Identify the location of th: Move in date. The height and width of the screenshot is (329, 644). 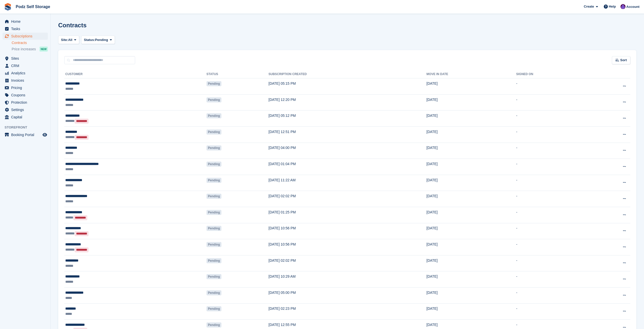
(471, 75).